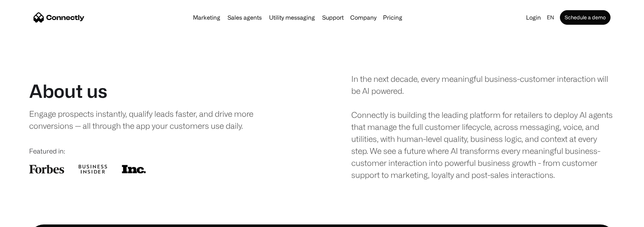  What do you see at coordinates (161, 151) in the screenshot?
I see `div: Featured in:` at bounding box center [161, 151].